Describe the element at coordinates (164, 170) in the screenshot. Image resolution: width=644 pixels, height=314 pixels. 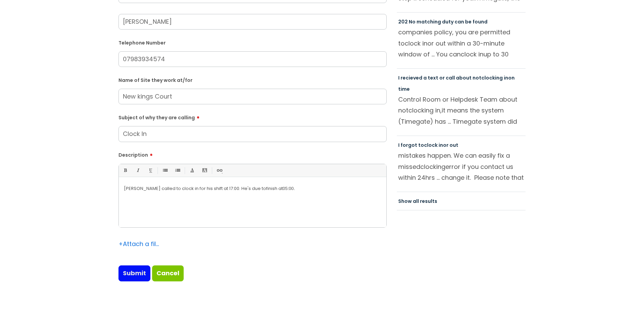
I see `a: • Unordered List (Ctrl-Shift-7)` at that location.